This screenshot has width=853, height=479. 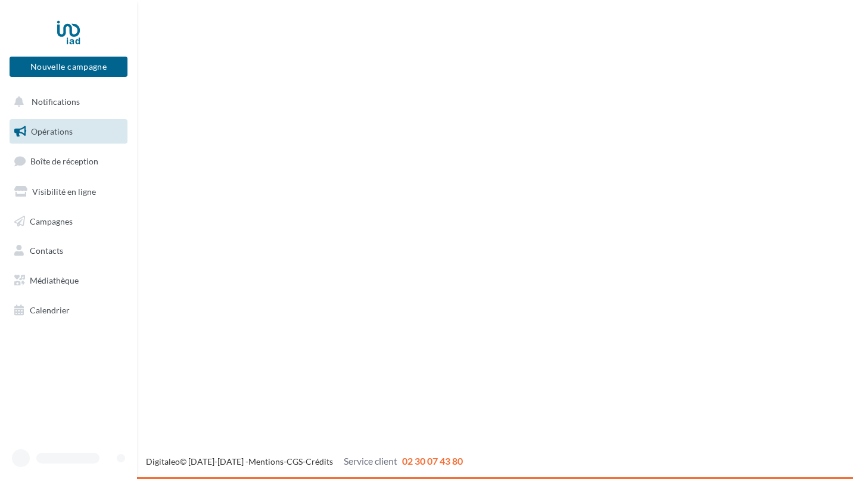 I want to click on a: Calendrier, so click(x=68, y=310).